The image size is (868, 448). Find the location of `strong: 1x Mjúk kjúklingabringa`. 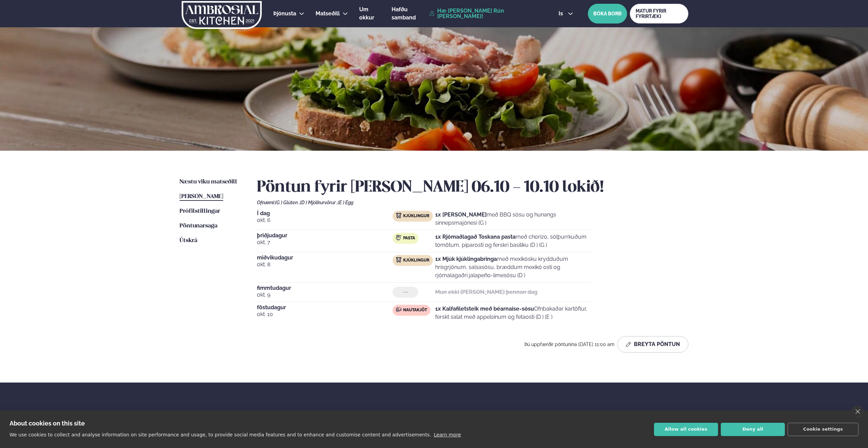

strong: 1x Mjúk kjúklingabringa is located at coordinates (466, 259).